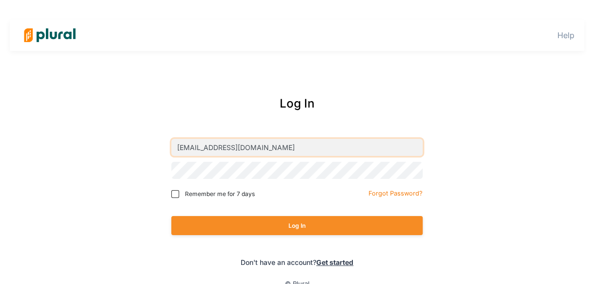 The width and height of the screenshot is (594, 284). Describe the element at coordinates (395, 192) in the screenshot. I see `a: Forgot Password?` at that location.